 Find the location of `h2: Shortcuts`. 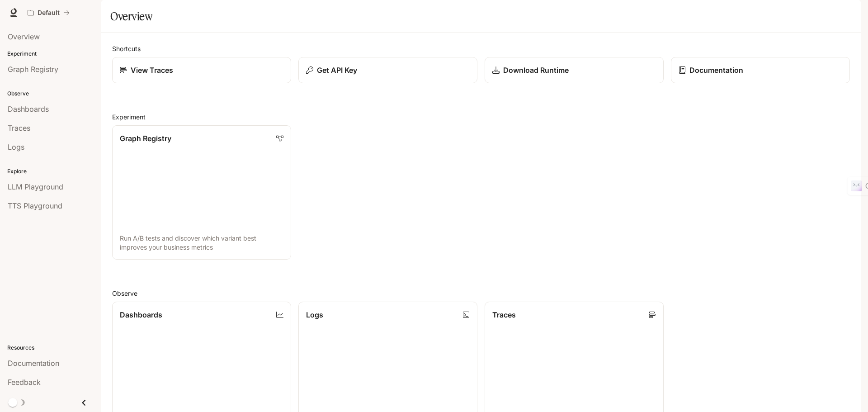

h2: Shortcuts is located at coordinates (480, 48).